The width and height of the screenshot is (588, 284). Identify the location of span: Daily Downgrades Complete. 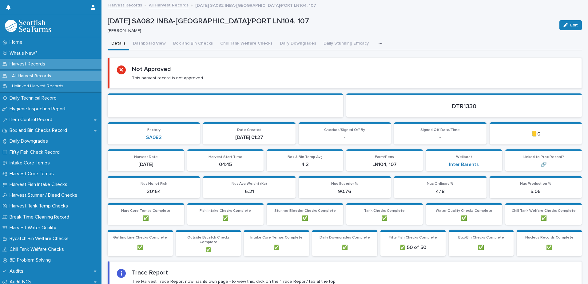
(345, 238).